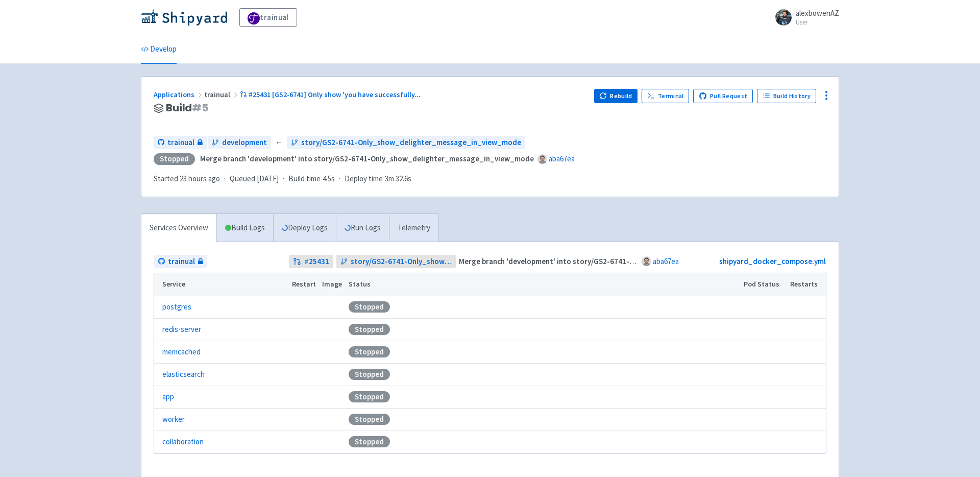  I want to click on a: Applications, so click(179, 94).